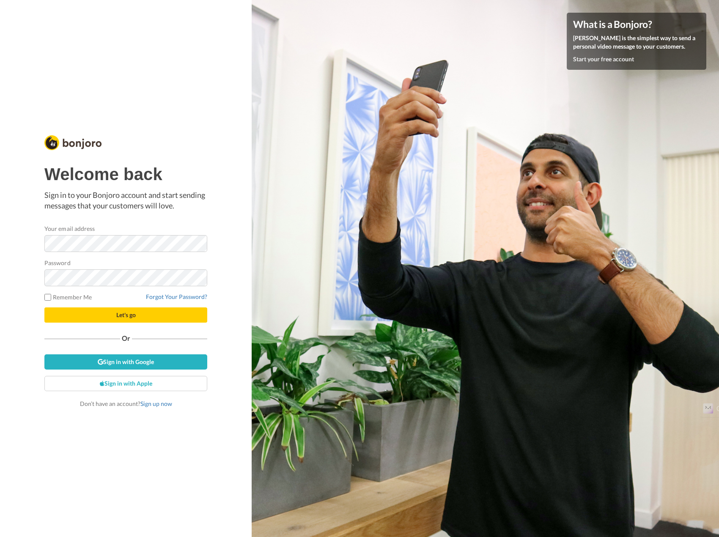  I want to click on span: Let's go, so click(126, 315).